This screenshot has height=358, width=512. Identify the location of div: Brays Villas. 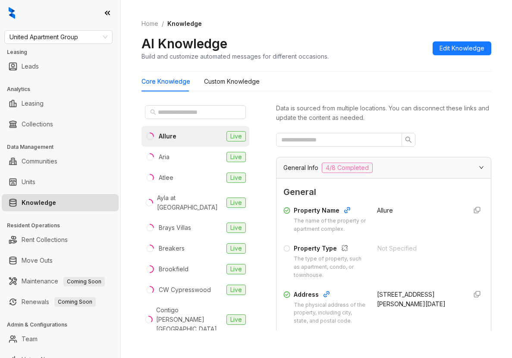
(175, 228).